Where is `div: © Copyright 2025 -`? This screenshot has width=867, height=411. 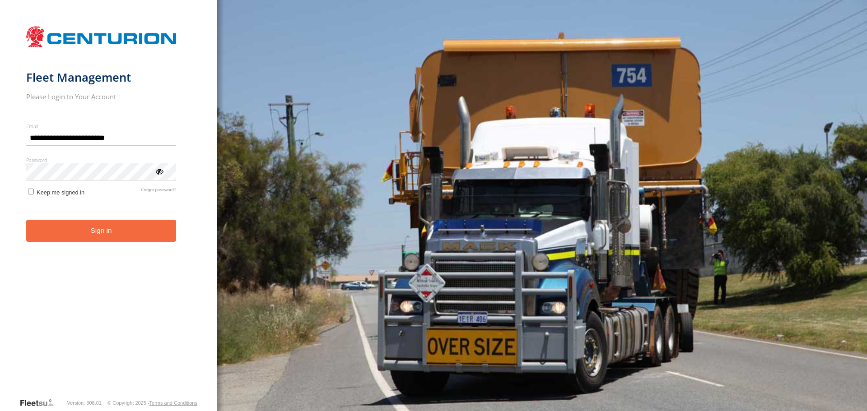 div: © Copyright 2025 - is located at coordinates (152, 403).